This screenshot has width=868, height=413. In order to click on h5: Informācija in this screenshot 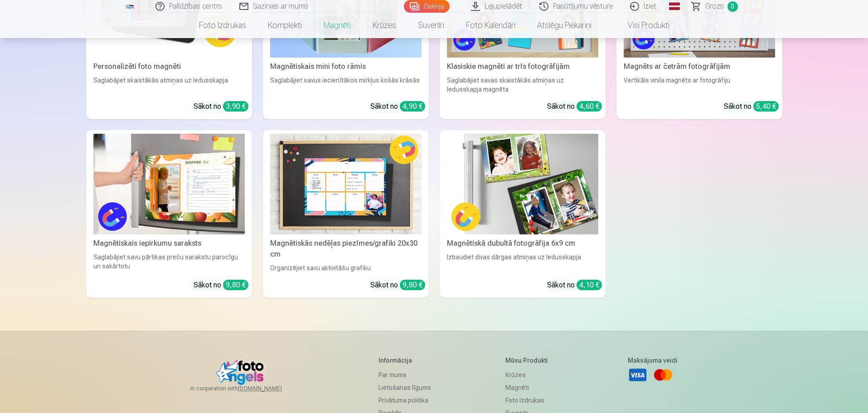, I will do `click(405, 360)`.